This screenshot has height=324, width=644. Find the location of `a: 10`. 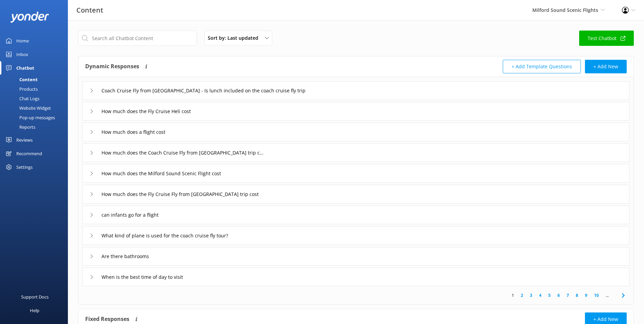

a: 10 is located at coordinates (596, 295).